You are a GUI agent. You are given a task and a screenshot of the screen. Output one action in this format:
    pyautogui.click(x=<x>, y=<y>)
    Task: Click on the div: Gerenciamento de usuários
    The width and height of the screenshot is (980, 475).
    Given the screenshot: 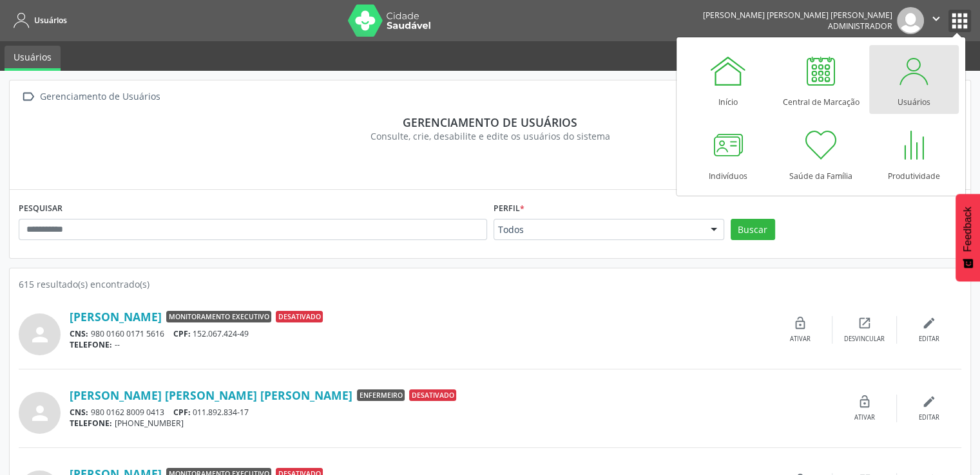 What is the action you would take?
    pyautogui.click(x=490, y=122)
    